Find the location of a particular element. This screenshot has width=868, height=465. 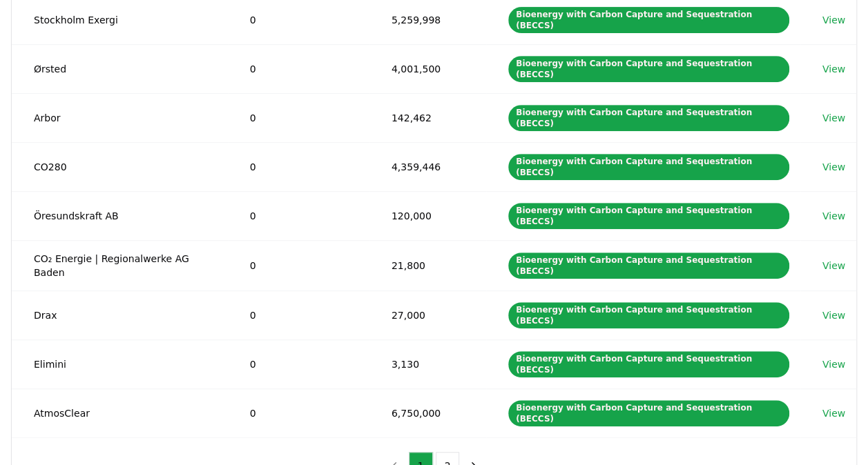

td: 142,462 is located at coordinates (427, 118).